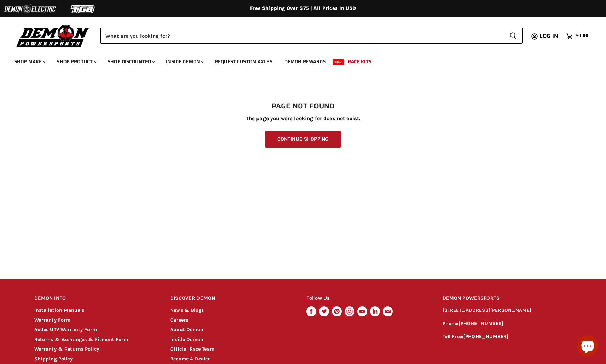  What do you see at coordinates (52, 320) in the screenshot?
I see `a: Warranty Form` at bounding box center [52, 320].